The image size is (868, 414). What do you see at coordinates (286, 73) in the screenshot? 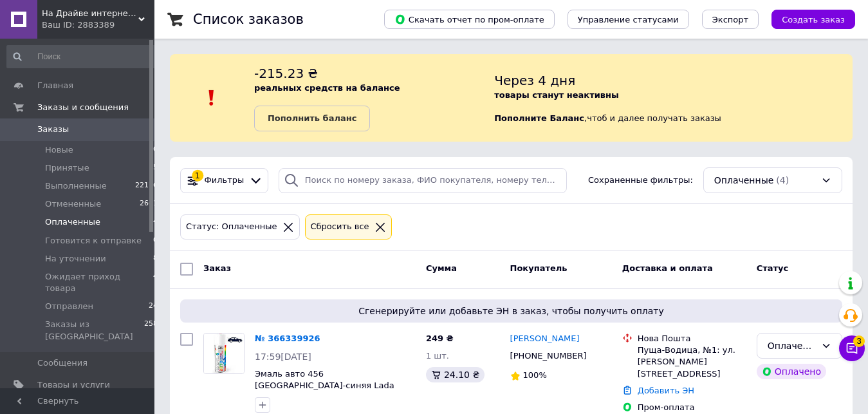
I see `span: -215.23 ₴` at bounding box center [286, 73].